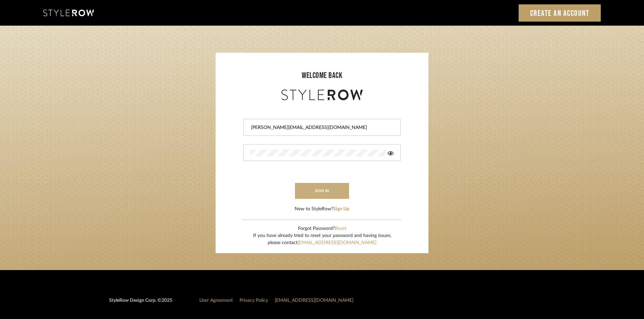 This screenshot has height=319, width=644. What do you see at coordinates (254, 301) in the screenshot?
I see `a: Privacy Policy` at bounding box center [254, 301].